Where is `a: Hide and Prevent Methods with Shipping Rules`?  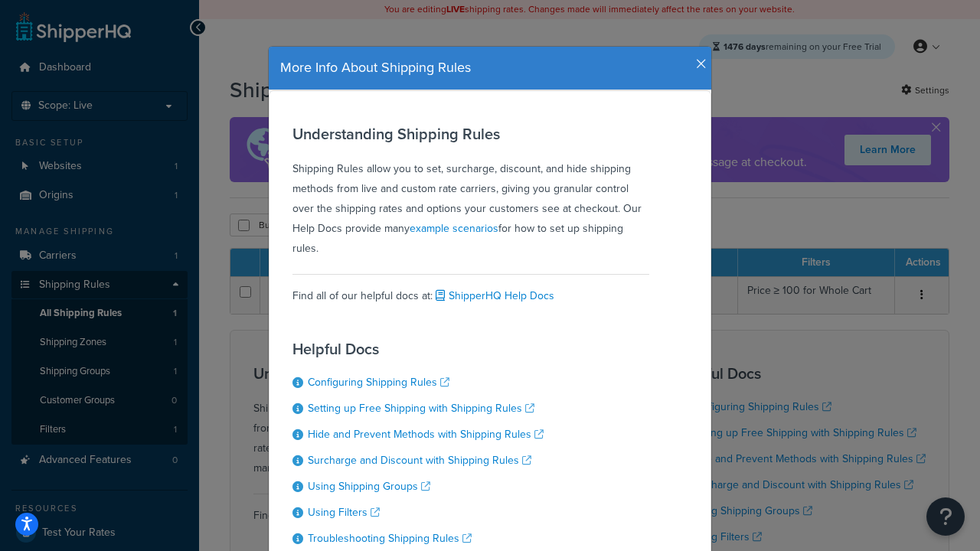
a: Hide and Prevent Methods with Shipping Rules is located at coordinates (426, 435).